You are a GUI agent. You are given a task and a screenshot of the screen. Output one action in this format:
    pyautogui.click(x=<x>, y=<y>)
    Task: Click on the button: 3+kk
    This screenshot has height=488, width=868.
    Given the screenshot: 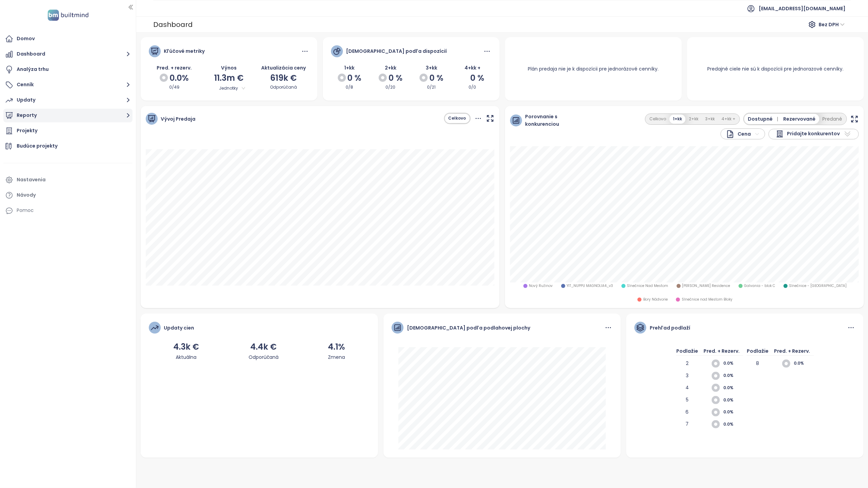 What is the action you would take?
    pyautogui.click(x=710, y=119)
    